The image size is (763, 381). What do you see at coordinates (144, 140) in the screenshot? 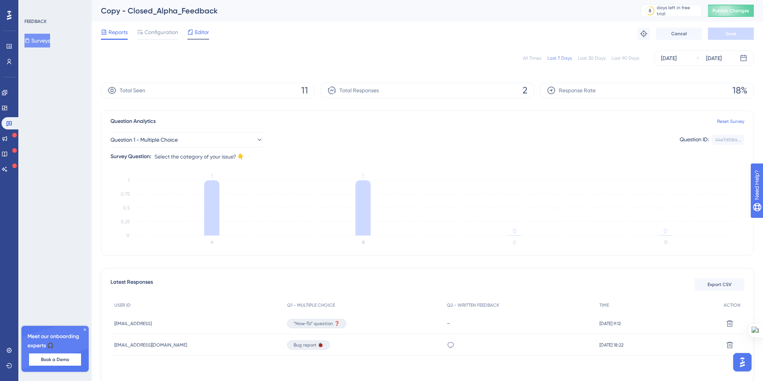
I see `span: Question 1 - Multiple Choice` at bounding box center [144, 140].